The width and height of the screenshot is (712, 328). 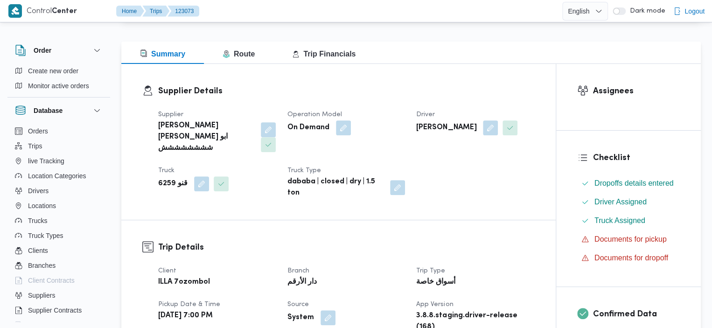 I want to click on h3: Checklist, so click(x=636, y=158).